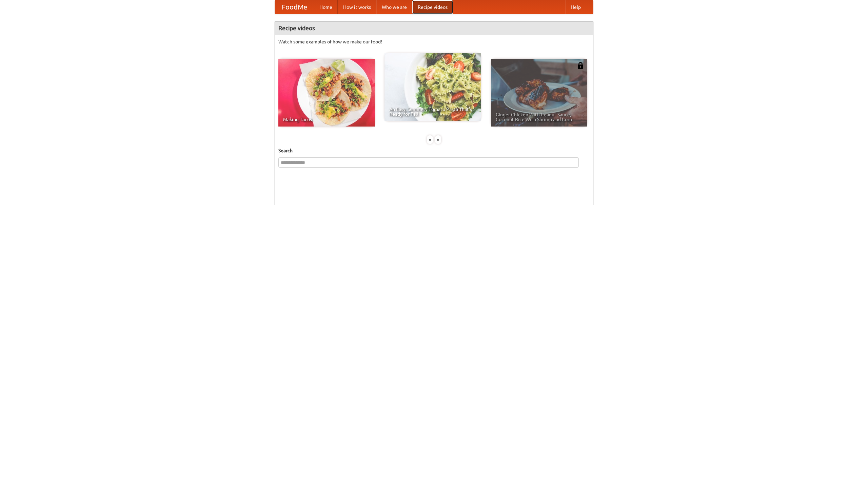 This screenshot has height=480, width=868. Describe the element at coordinates (326, 93) in the screenshot. I see `a: Making Tacos` at that location.